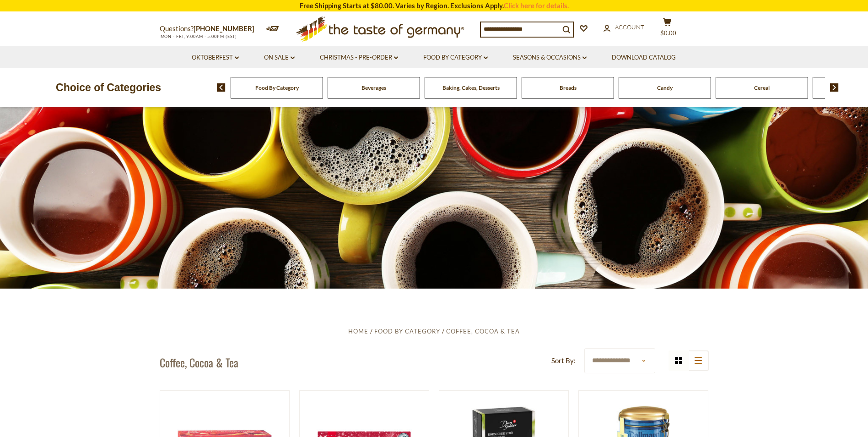 Image resolution: width=868 pixels, height=437 pixels. Describe the element at coordinates (644, 58) in the screenshot. I see `a: Download Catalog` at that location.